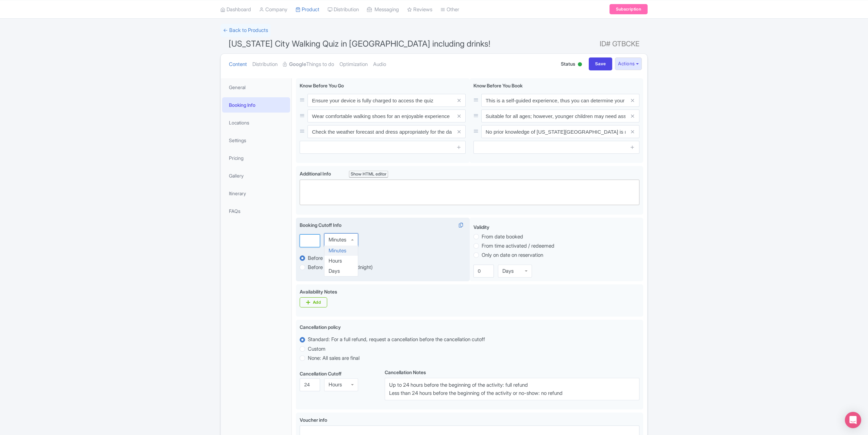 This screenshot has height=435, width=868. What do you see at coordinates (380, 64) in the screenshot?
I see `a: Audio` at bounding box center [380, 64].